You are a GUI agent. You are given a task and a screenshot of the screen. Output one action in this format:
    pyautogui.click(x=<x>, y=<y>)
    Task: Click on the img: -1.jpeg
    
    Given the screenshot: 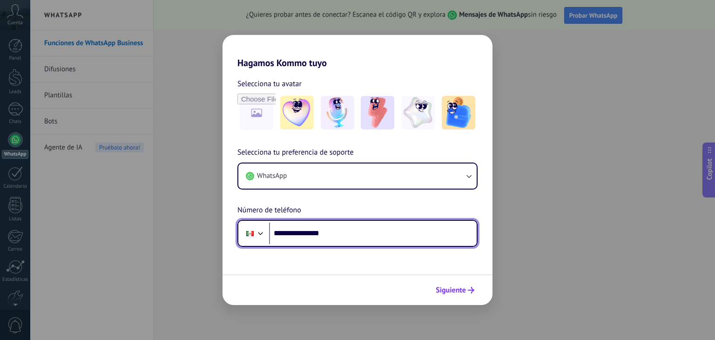 What is the action you would take?
    pyautogui.click(x=297, y=113)
    